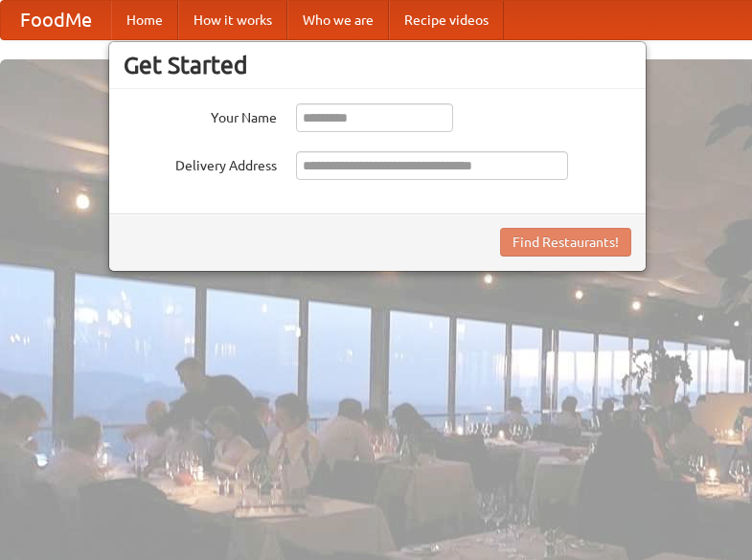 Image resolution: width=752 pixels, height=560 pixels. I want to click on a: How it works, so click(233, 20).